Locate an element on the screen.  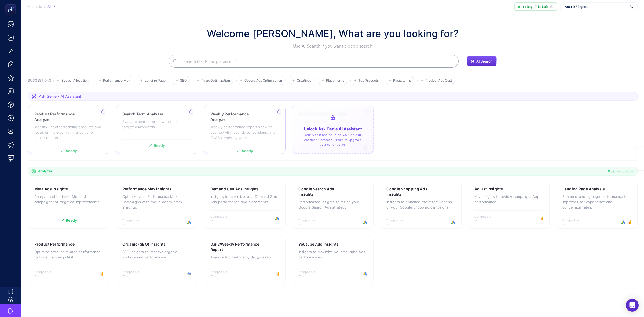
span: Placements is located at coordinates (335, 80).